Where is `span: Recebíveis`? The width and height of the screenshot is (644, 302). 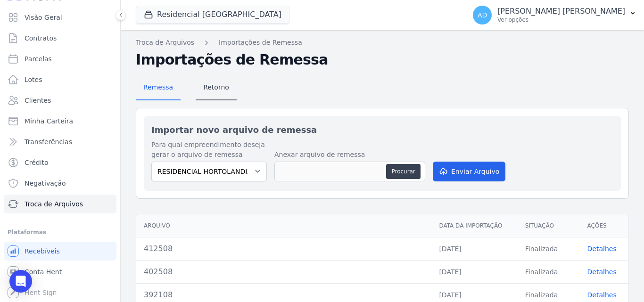 span: Recebíveis is located at coordinates (42, 251).